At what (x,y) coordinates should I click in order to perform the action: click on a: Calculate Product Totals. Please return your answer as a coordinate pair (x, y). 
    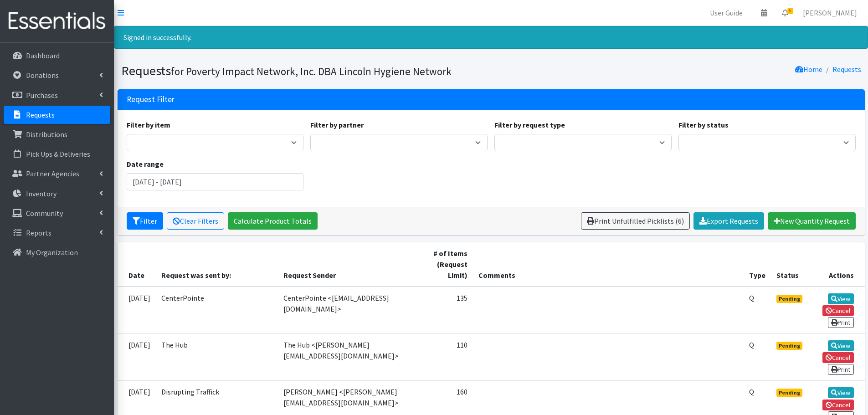
    Looking at the image, I should click on (273, 221).